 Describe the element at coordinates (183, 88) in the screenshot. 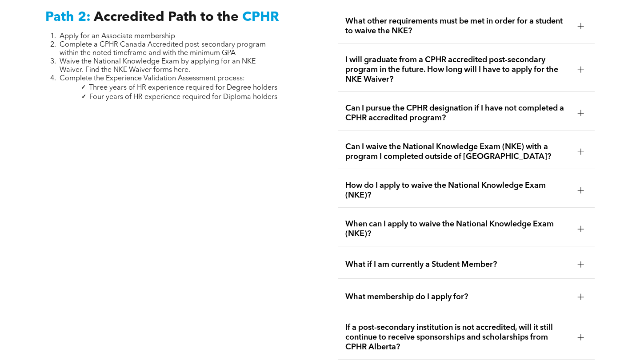

I see `span: Three years of HR experience required for Degree holders` at that location.